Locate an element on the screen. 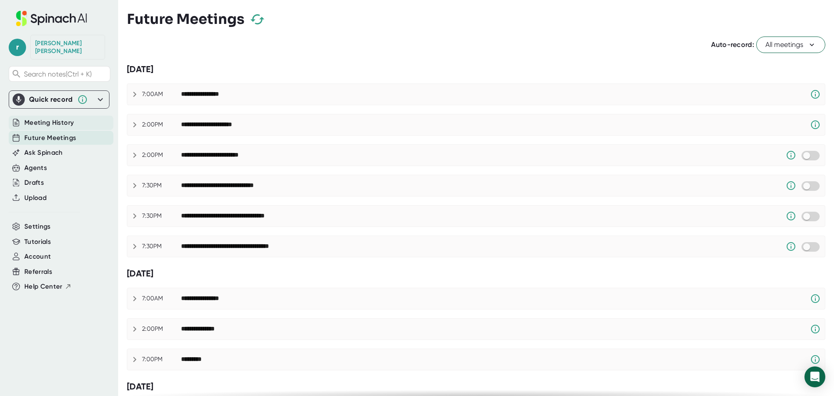 The width and height of the screenshot is (834, 396). button: Meeting History is located at coordinates (49, 122).